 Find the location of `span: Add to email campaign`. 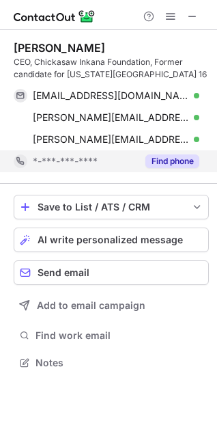

span: Add to email campaign is located at coordinates (91, 305).